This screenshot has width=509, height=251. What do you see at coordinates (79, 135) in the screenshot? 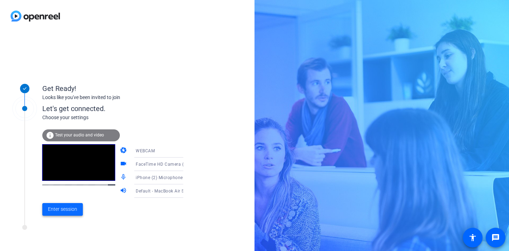
I see `span: Test your audio and video` at bounding box center [79, 135].